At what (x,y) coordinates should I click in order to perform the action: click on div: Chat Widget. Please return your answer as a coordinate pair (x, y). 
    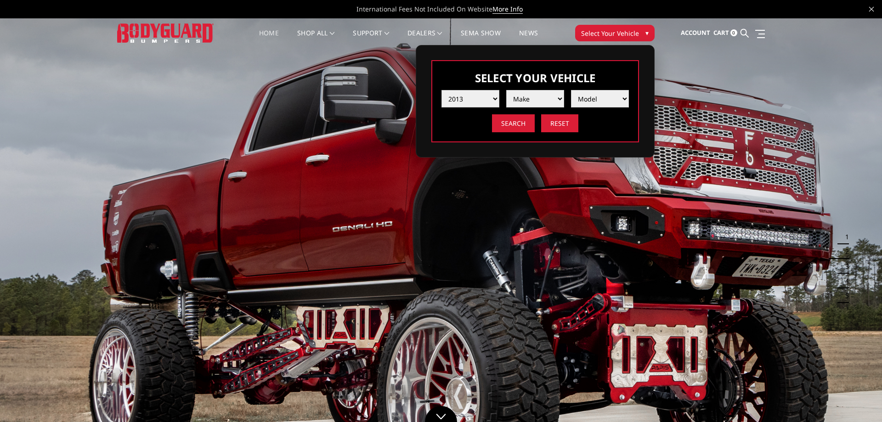
    Looking at the image, I should click on (859, 400).